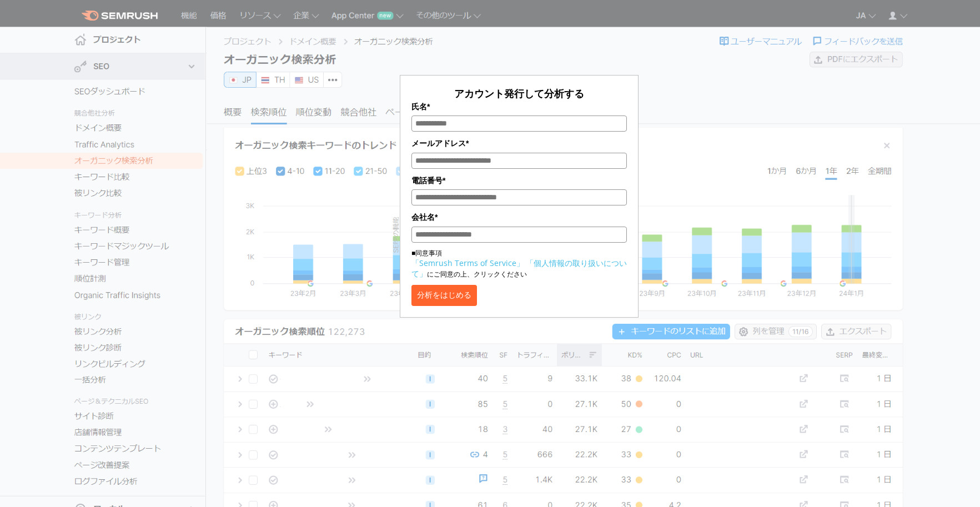 This screenshot has width=980, height=507. Describe the element at coordinates (467, 263) in the screenshot. I see `a: 「Semrush Terms of Service」` at that location.